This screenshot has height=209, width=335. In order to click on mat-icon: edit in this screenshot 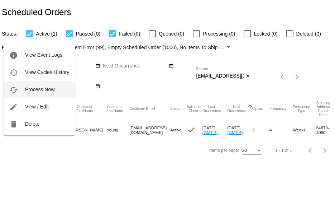, I will do `click(14, 107)`.